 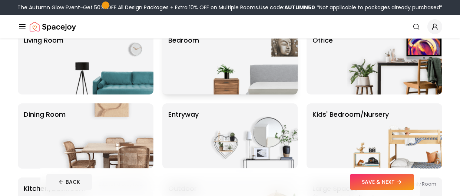 I want to click on img: Kids' Bedroom/Nursery, so click(x=394, y=136).